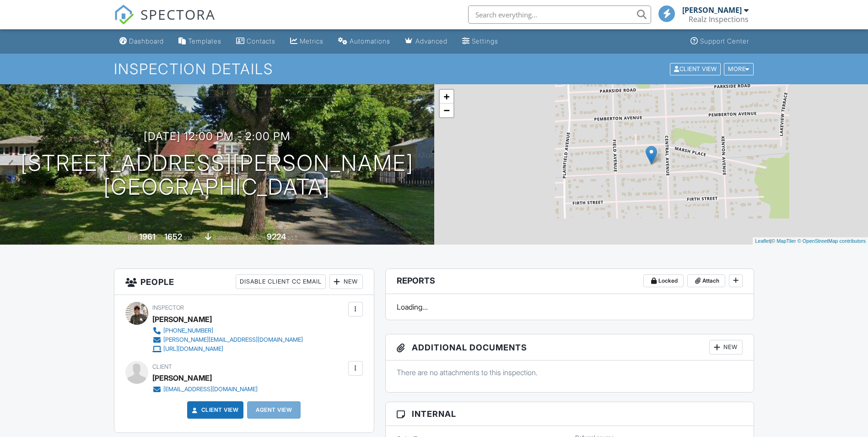 The width and height of the screenshot is (868, 437). I want to click on a: Templates, so click(200, 42).